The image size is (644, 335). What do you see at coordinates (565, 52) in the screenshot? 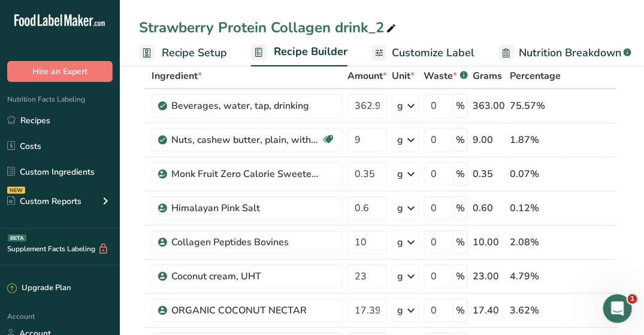
I see `a: Nutrition Breakdown` at bounding box center [565, 52].